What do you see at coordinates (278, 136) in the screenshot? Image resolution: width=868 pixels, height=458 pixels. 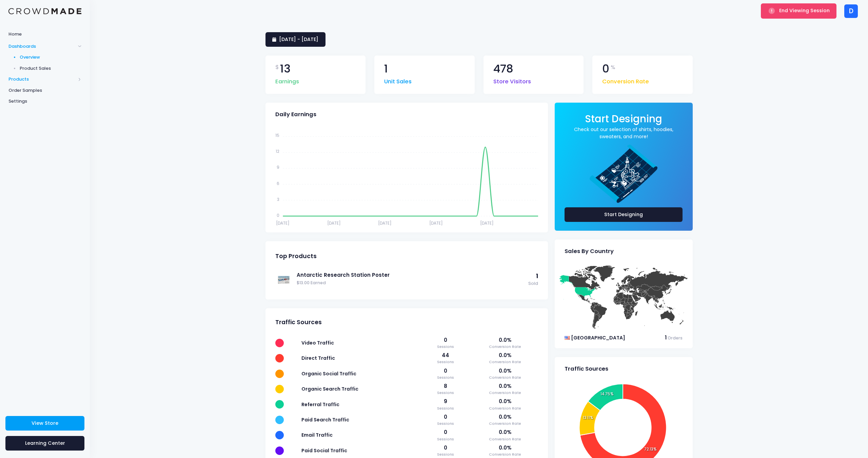 I see `tspan: 15` at bounding box center [278, 136].